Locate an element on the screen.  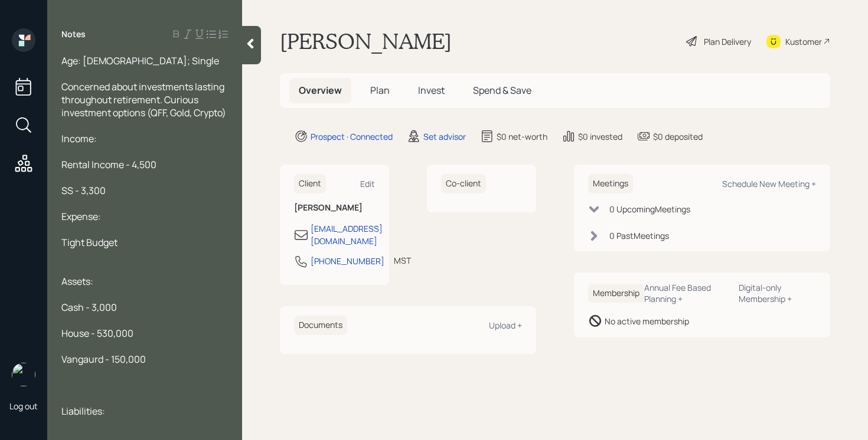
span: House - 530,000 is located at coordinates (97, 333).